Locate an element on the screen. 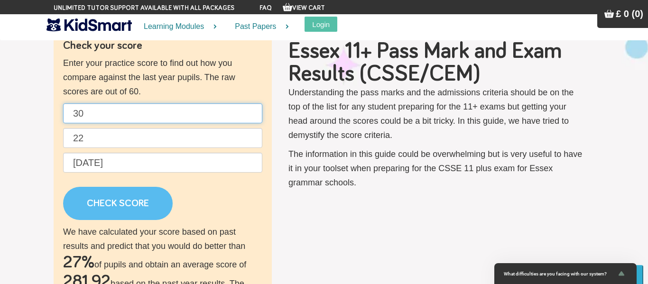 This screenshot has width=648, height=284. span: £ 0 (0) is located at coordinates (629, 14).